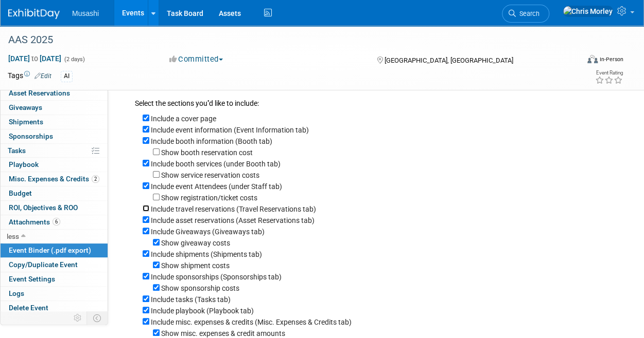  Describe the element at coordinates (39, 93) in the screenshot. I see `span: Asset Reservations` at that location.